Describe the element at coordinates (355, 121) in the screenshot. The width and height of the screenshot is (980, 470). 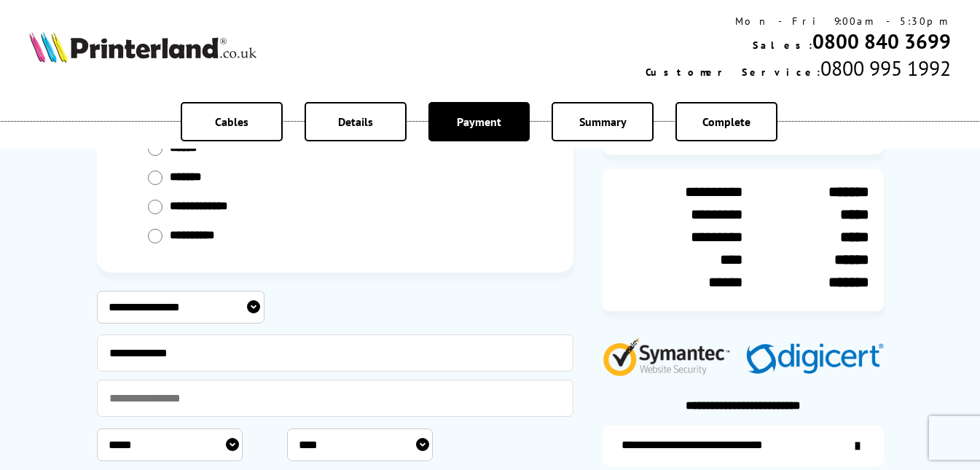
I see `span: Details` at that location.